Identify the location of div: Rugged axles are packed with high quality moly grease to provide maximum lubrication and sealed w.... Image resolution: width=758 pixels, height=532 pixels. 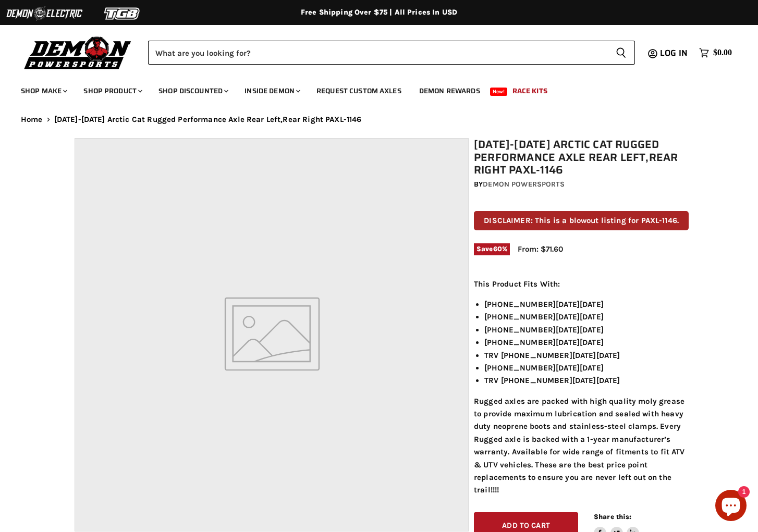
(581, 387).